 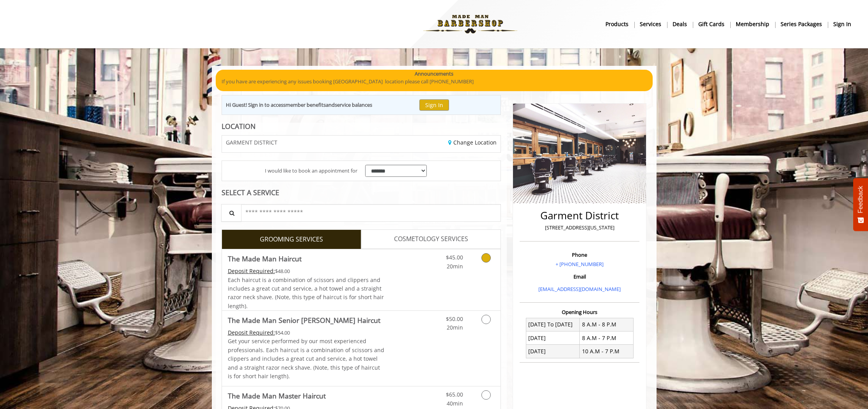 What do you see at coordinates (311, 171) in the screenshot?
I see `span: I would like to book an appointment for` at bounding box center [311, 171].